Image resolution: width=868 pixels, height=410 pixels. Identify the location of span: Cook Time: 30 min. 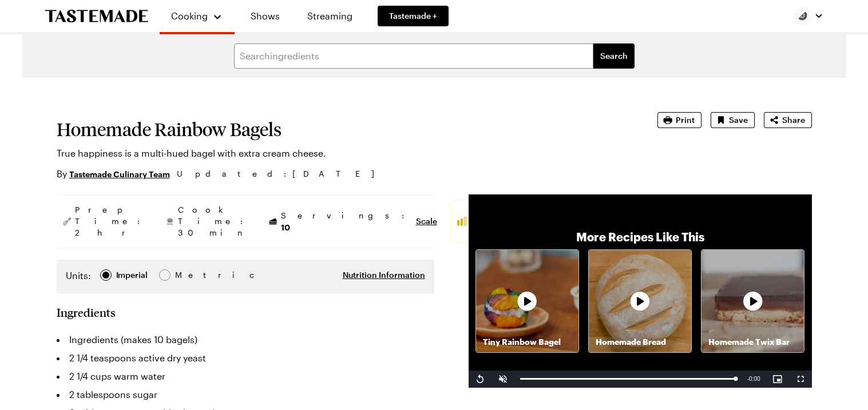
(213, 221).